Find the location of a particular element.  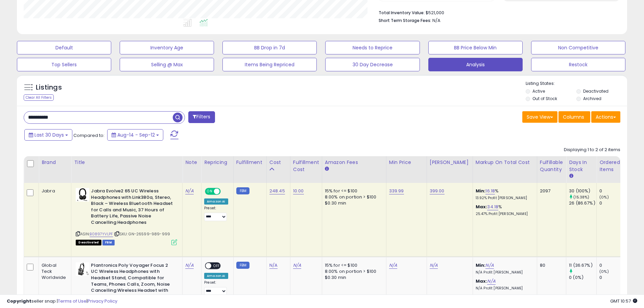

div: Fulfillable Quantity is located at coordinates (551, 166).